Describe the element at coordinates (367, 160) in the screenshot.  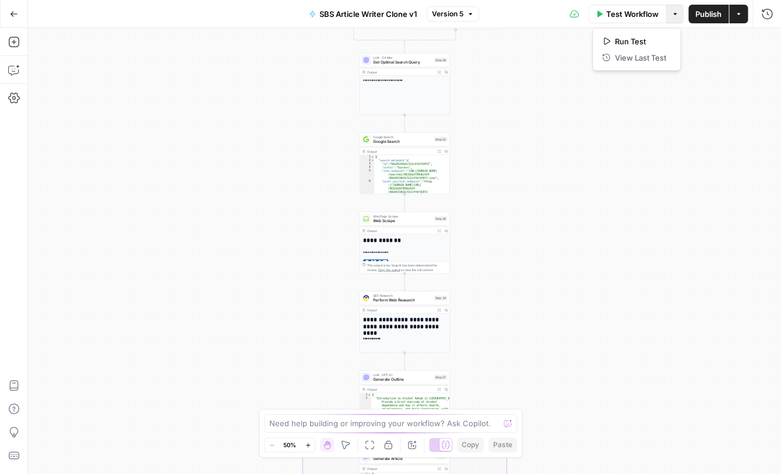
I see `div: 2` at that location.